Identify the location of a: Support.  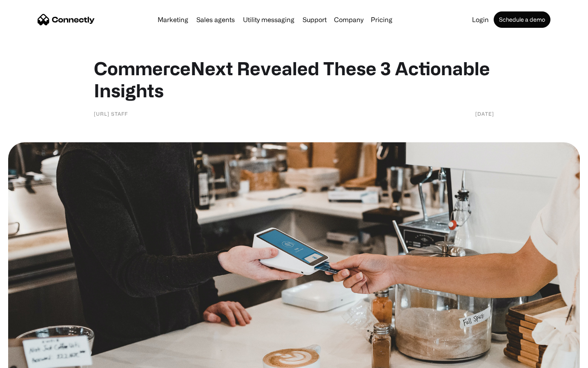
(315, 20).